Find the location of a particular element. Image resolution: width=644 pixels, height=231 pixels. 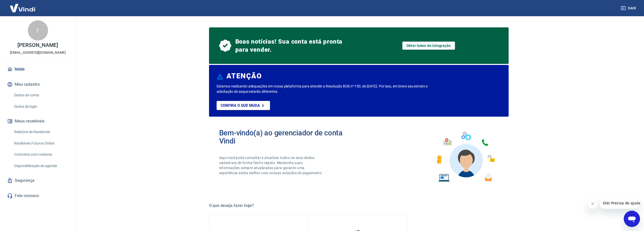

p: Confira o que muda is located at coordinates (240, 105).